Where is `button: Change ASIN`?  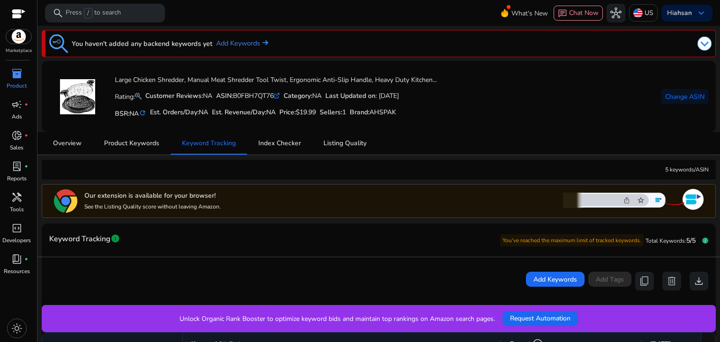 button: Change ASIN is located at coordinates (685, 97).